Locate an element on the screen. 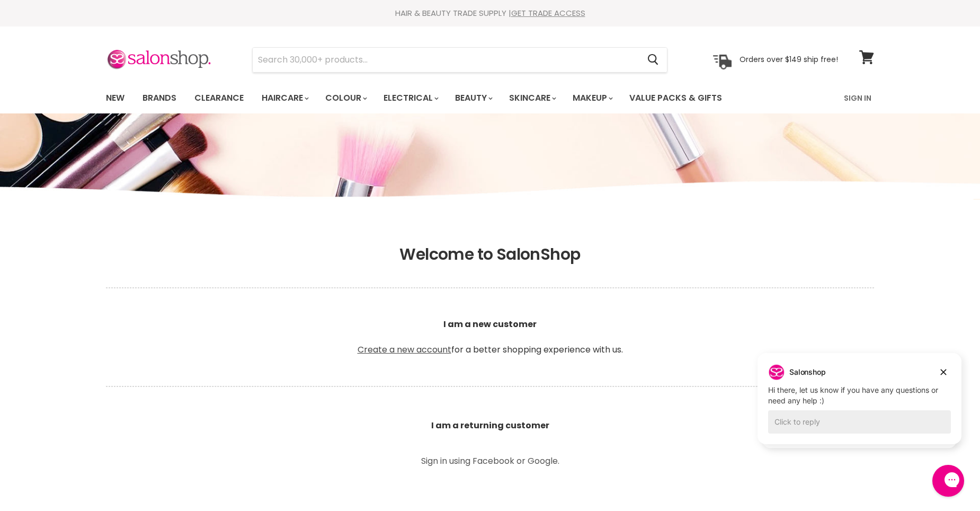 This screenshot has height=511, width=980. a: Sign In is located at coordinates (857, 98).